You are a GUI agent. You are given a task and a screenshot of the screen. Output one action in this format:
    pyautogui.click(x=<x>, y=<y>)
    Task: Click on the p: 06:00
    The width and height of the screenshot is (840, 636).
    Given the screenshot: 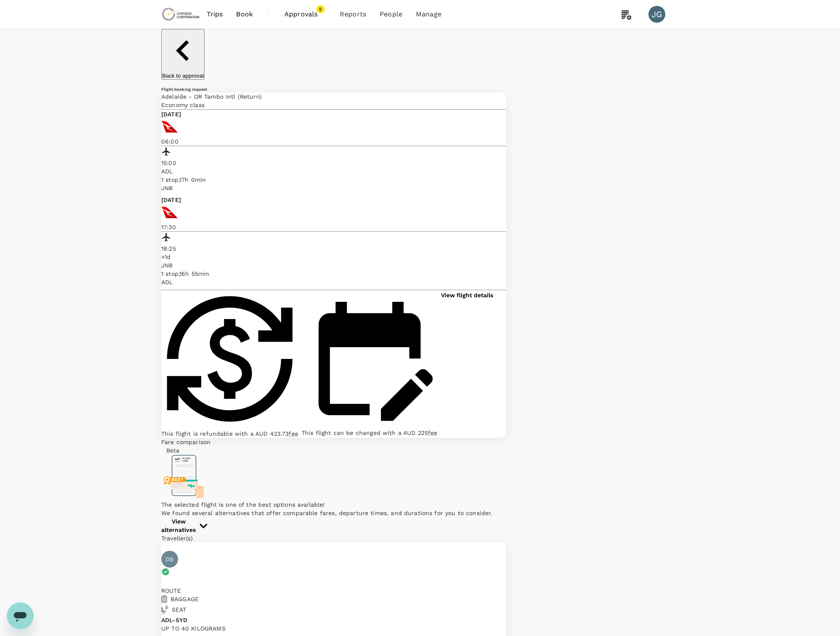 What is the action you would take?
    pyautogui.click(x=333, y=142)
    